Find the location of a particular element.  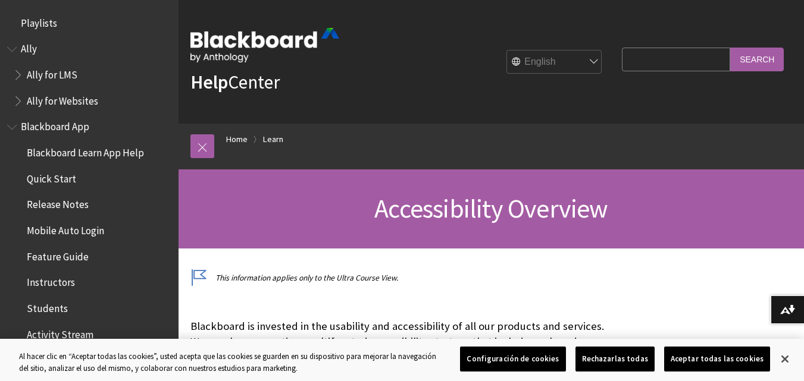

span: Ally is located at coordinates (29, 47).